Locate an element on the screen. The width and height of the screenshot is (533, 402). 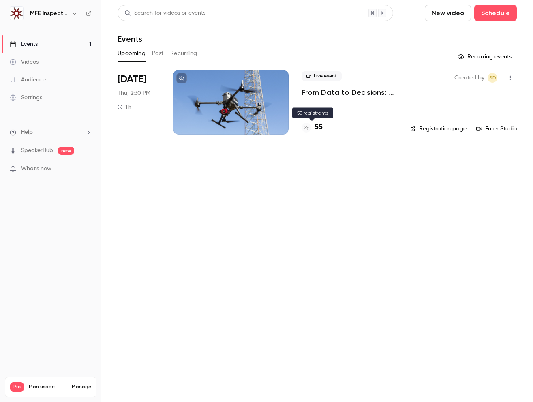
h4: 55 is located at coordinates (319, 127).